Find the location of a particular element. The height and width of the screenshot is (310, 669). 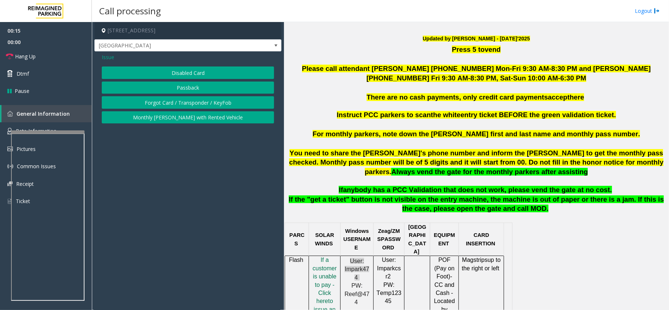

a: Logout is located at coordinates (648, 11).